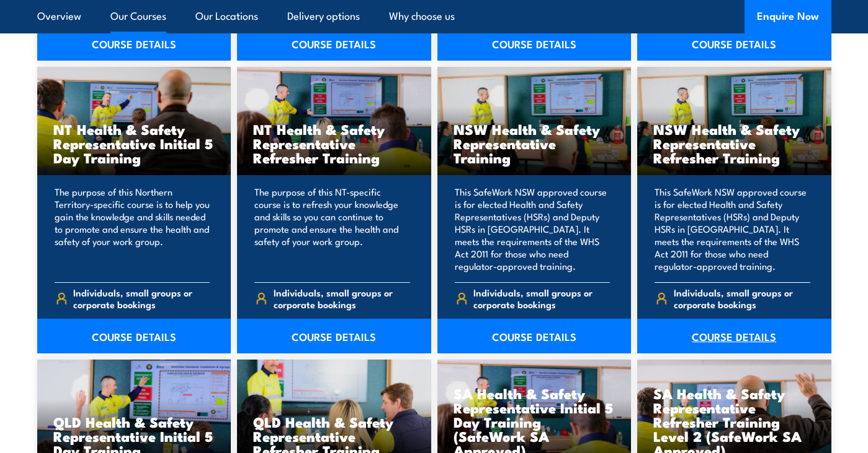 The height and width of the screenshot is (453, 868). I want to click on h3: NT Health & Safety Representative Initial 5 Day Training, so click(134, 143).